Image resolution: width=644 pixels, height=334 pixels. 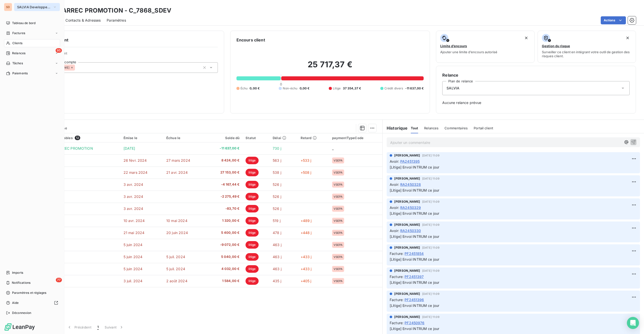 What do you see at coordinates (277, 257) in the screenshot?
I see `span: 463 j` at bounding box center [277, 257].